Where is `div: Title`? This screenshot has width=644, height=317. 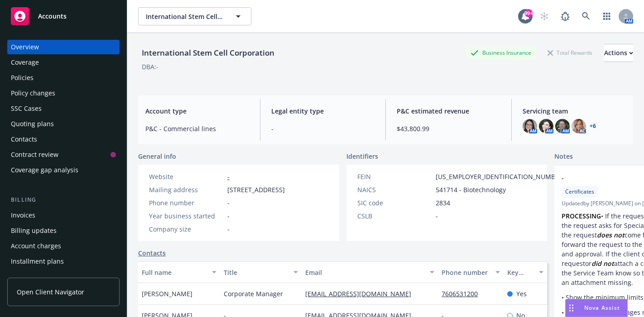 div: Title is located at coordinates (256, 272).